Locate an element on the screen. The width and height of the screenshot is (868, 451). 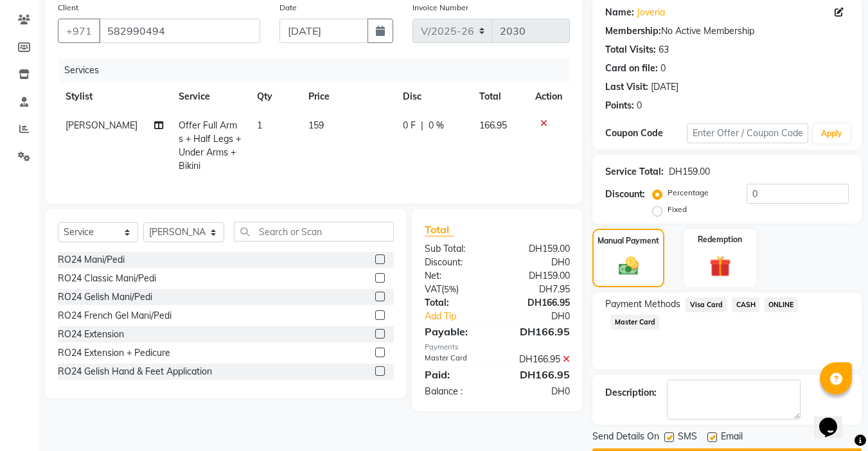
div: Payable: is located at coordinates (456, 331).